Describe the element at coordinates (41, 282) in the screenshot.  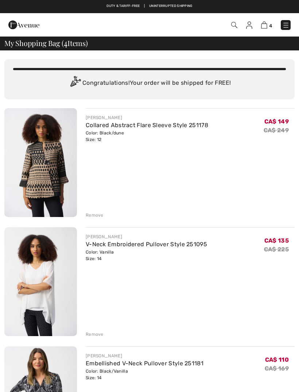
I see `img: V-Neck Embroidered Pullover Style 251095` at that location.